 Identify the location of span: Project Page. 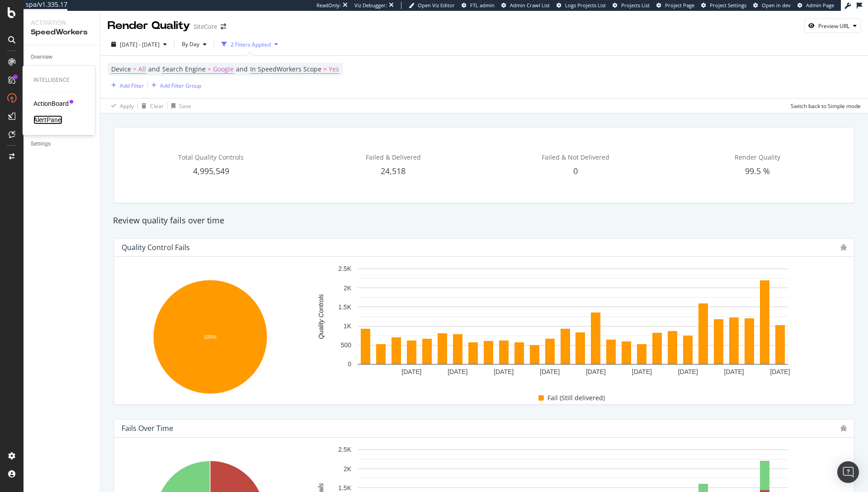
(680, 5).